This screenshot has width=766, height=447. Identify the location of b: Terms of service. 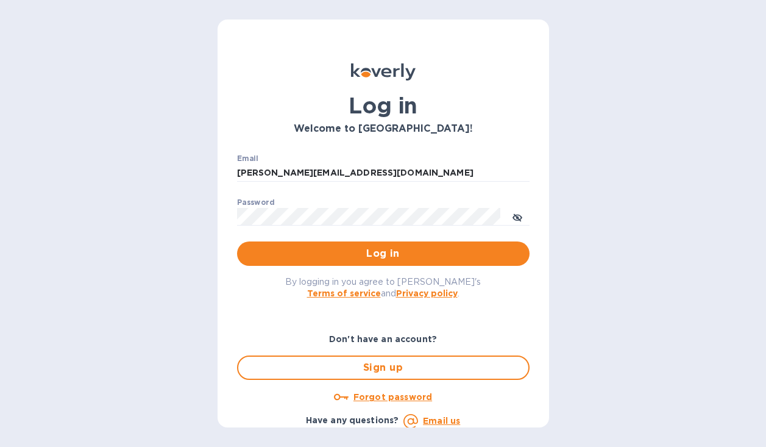
(344, 293).